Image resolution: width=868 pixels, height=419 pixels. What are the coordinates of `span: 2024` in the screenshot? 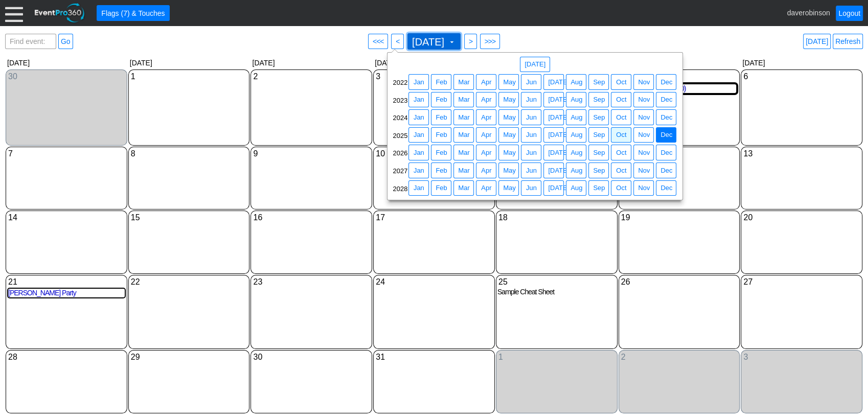 It's located at (400, 120).